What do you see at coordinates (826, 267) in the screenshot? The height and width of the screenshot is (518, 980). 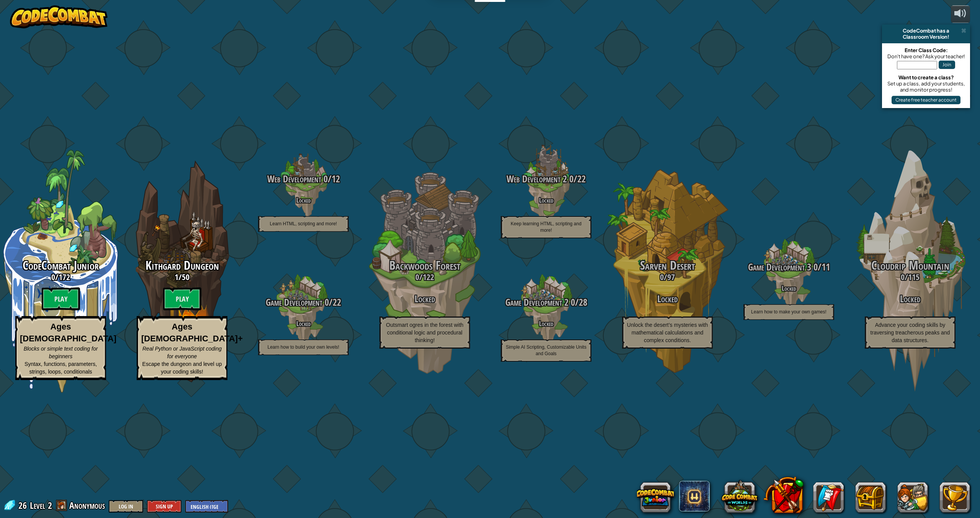 I see `span: 11` at bounding box center [826, 267].